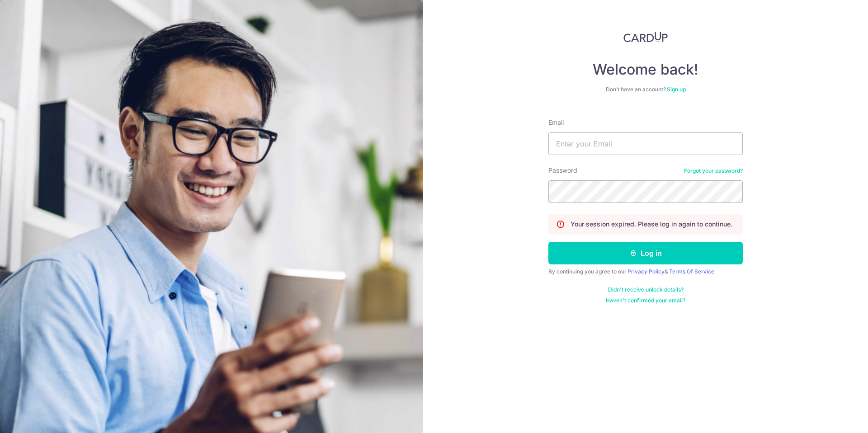 The height and width of the screenshot is (433, 868). I want to click on p: Your session expired. Please log in again to continue., so click(652, 225).